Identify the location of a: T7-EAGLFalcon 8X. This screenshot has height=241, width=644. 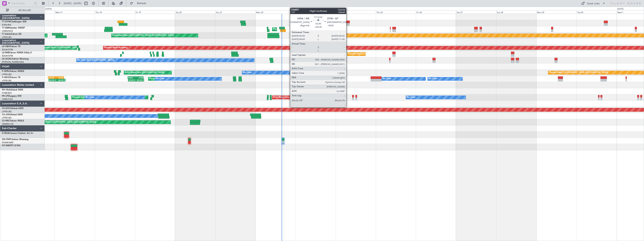
(11, 34).